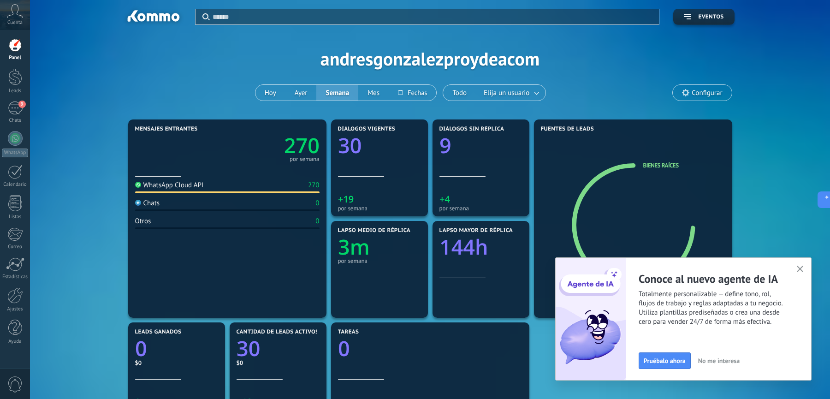  I want to click on div: 270, so click(314, 185).